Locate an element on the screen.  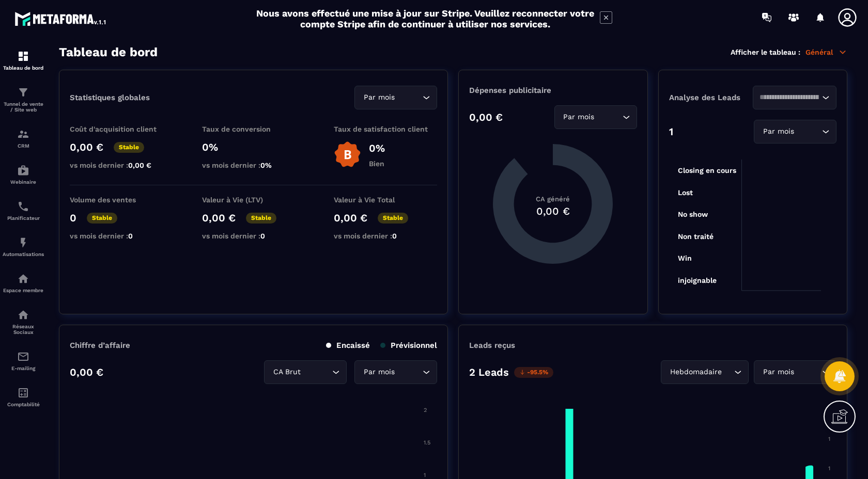
a: accountantaccountantComptabilité is located at coordinates (24, 398).